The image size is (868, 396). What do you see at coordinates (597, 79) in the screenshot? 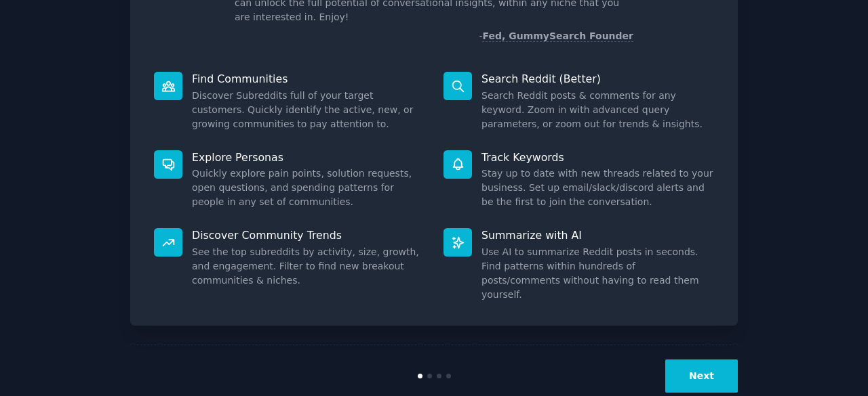
I see `p: Search Reddit (Better)` at bounding box center [597, 79].